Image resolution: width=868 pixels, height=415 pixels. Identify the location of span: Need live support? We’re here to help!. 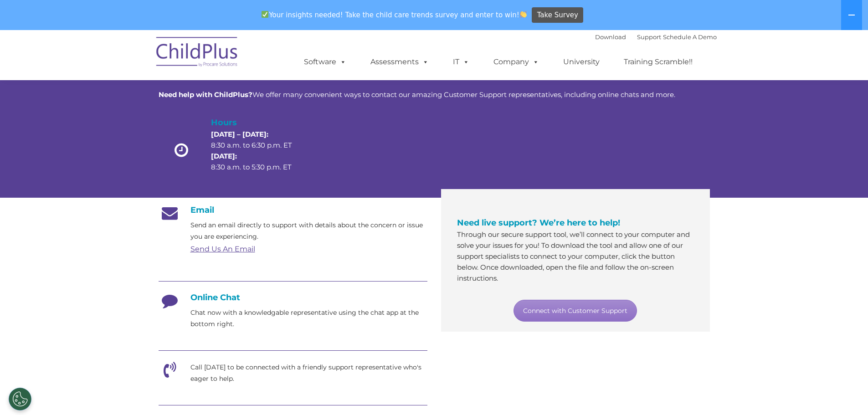
(538, 223).